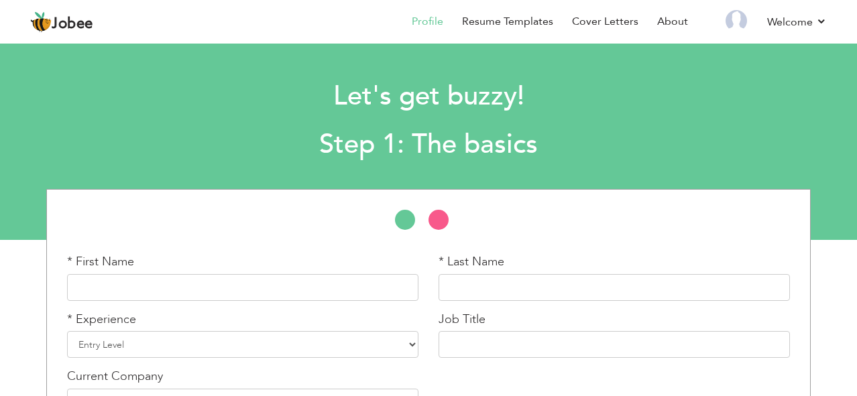 The height and width of the screenshot is (396, 857). Describe the element at coordinates (605, 21) in the screenshot. I see `a: Cover Letters` at that location.